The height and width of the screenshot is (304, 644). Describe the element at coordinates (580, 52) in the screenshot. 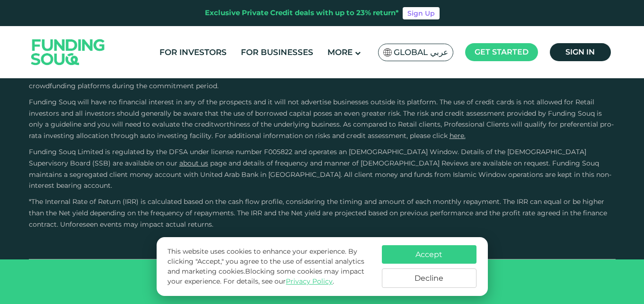

I see `a: Sign in` at that location.